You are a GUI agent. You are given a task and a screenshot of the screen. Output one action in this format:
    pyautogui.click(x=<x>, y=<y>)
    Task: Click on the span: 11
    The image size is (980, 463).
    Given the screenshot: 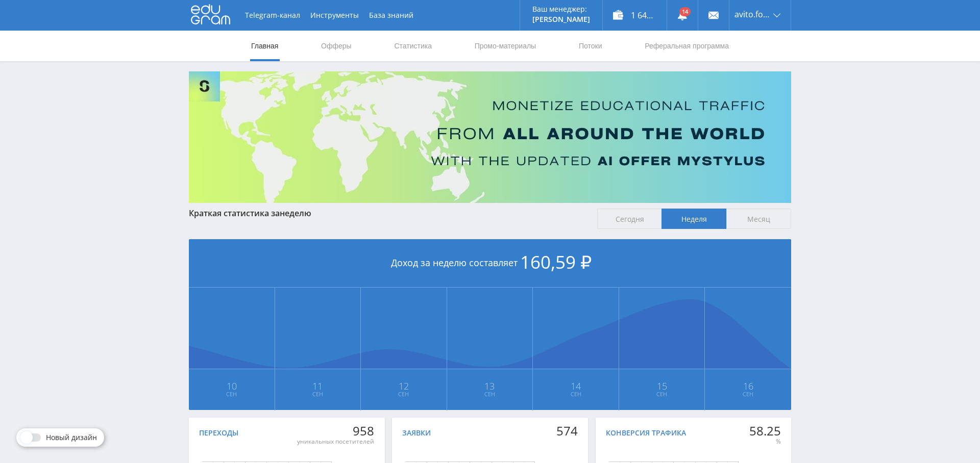 What is the action you would take?
    pyautogui.click(x=318, y=386)
    